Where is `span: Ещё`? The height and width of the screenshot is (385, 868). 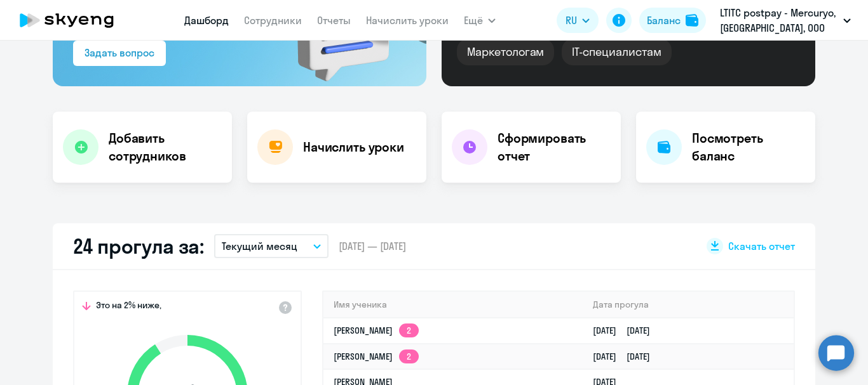
span: Ещё is located at coordinates (473, 20).